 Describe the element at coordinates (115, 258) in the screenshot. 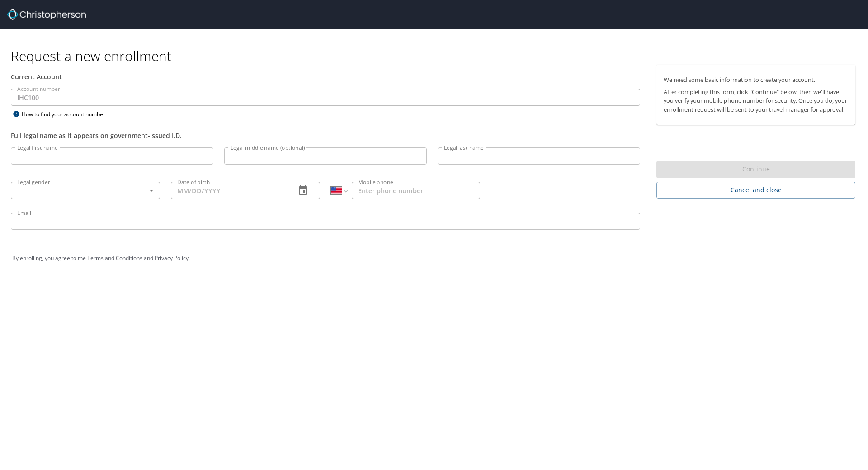

I see `a: Terms and Conditions` at that location.